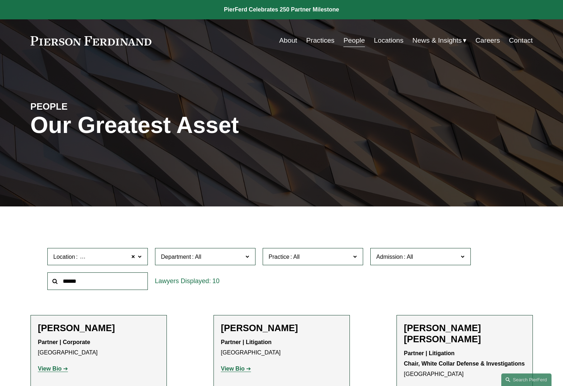  I want to click on span: Department, so click(176, 257).